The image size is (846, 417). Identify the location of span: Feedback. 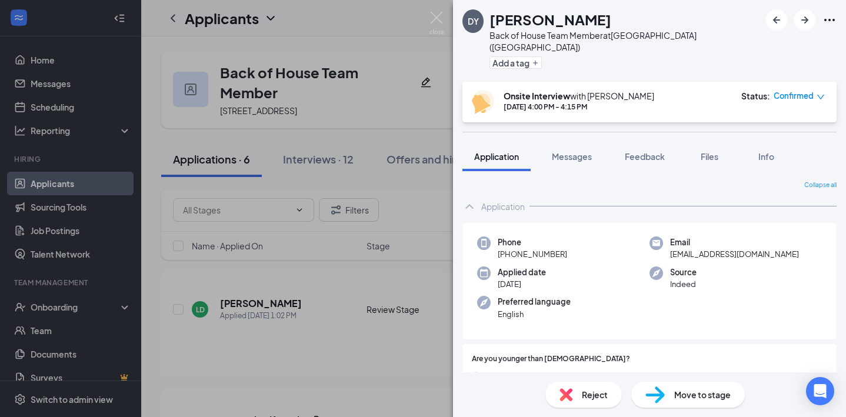
(645, 157).